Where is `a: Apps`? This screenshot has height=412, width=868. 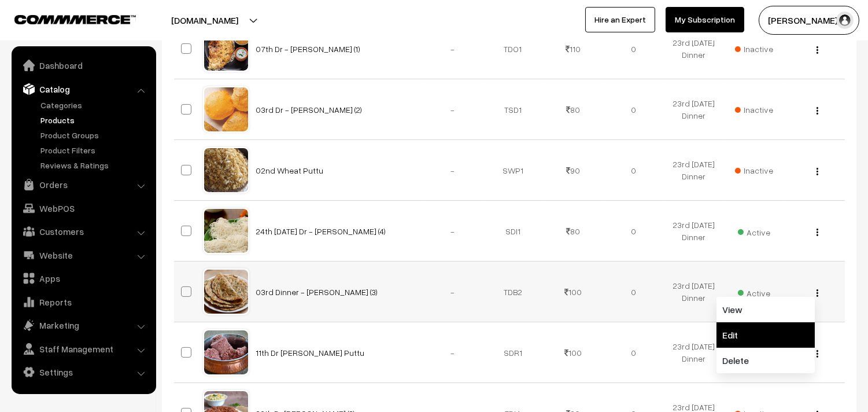 a: Apps is located at coordinates (84, 278).